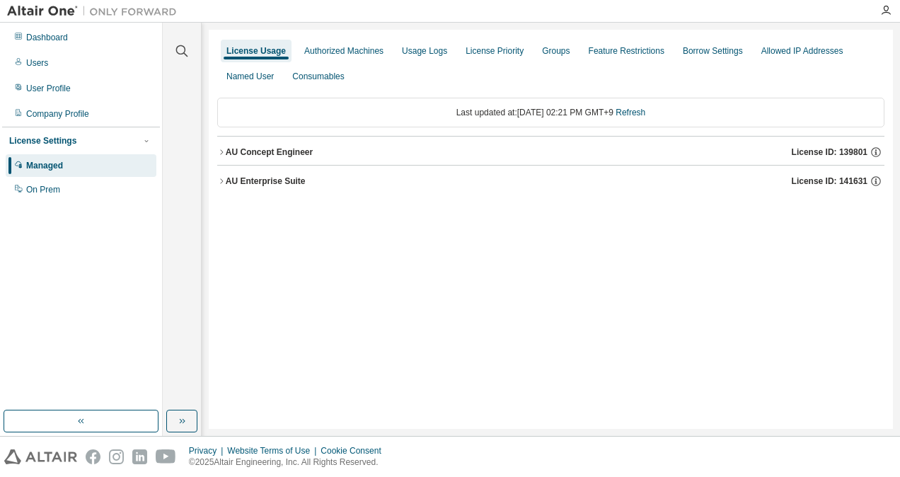  Describe the element at coordinates (318, 76) in the screenshot. I see `div: Consumables` at that location.